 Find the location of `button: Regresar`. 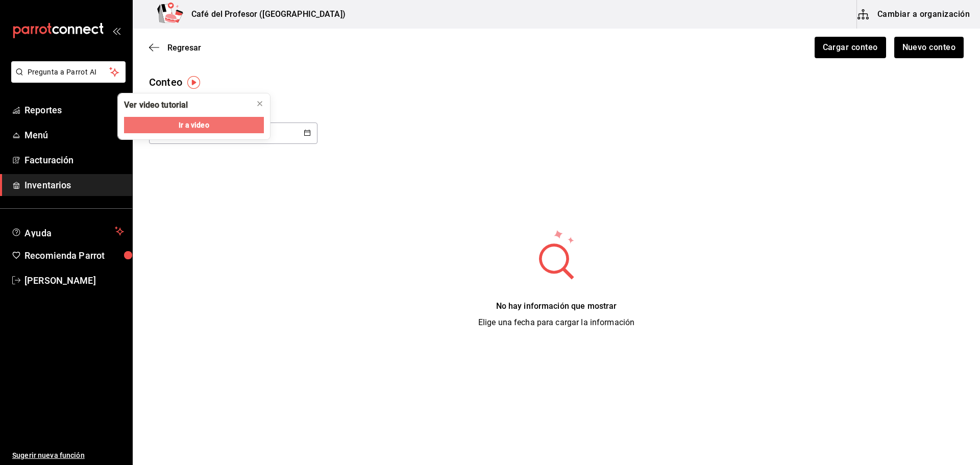

button: Regresar is located at coordinates (175, 48).